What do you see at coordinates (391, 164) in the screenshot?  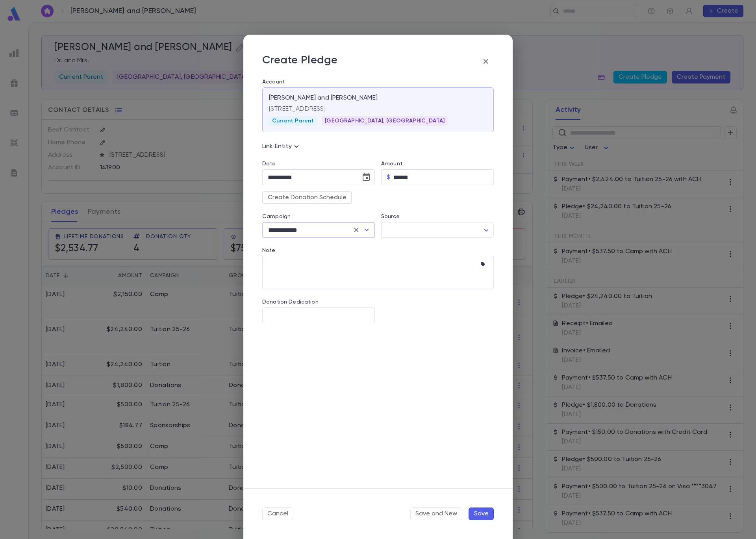 I see `label: Amount` at bounding box center [391, 164].